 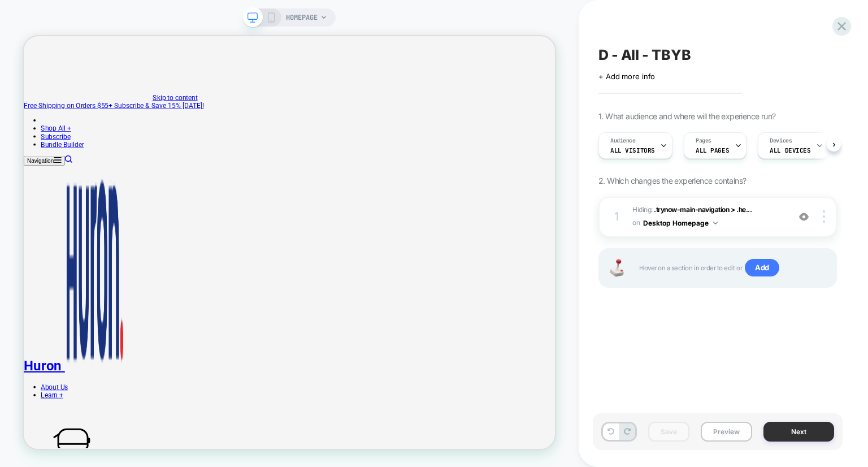 I want to click on span: HOMEPAGE, so click(x=302, y=18).